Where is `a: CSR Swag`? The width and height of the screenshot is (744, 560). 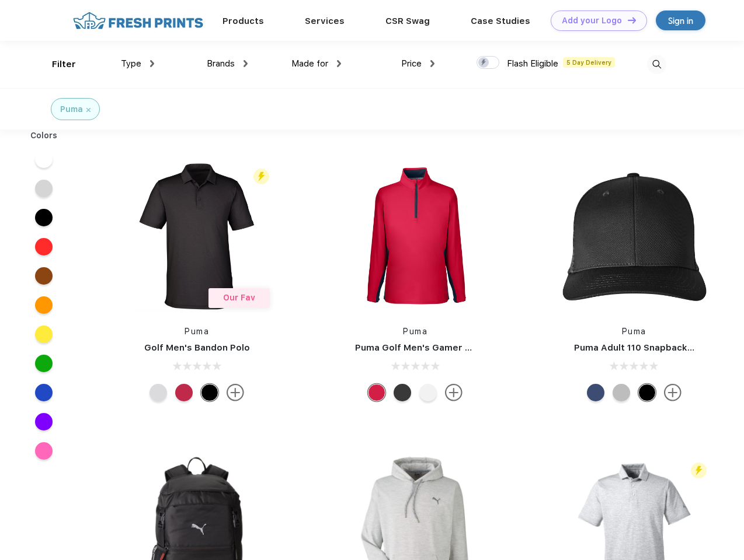
a: CSR Swag is located at coordinates (408, 21).